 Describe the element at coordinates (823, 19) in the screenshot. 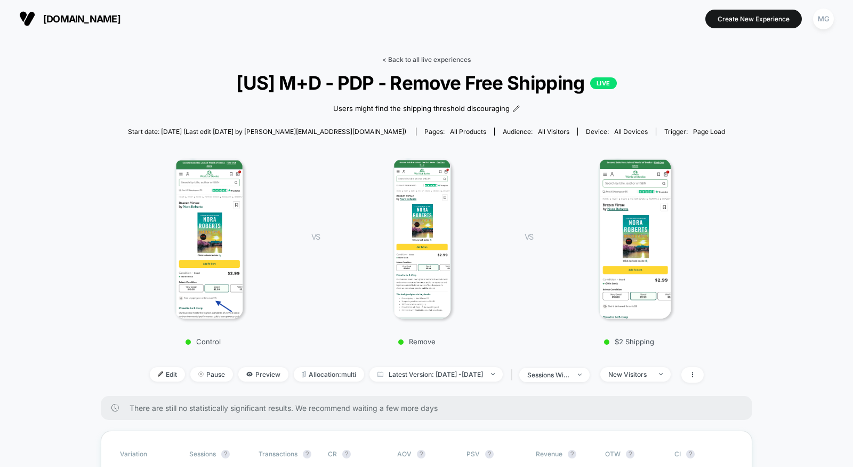

I see `div: MG` at that location.